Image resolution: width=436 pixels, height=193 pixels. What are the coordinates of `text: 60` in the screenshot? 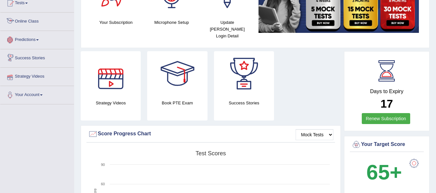 It's located at (103, 184).